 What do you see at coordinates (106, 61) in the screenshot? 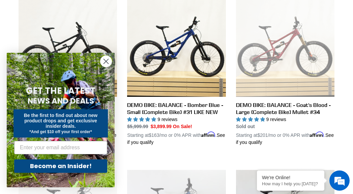
I see `button: Close dialog` at bounding box center [106, 61].